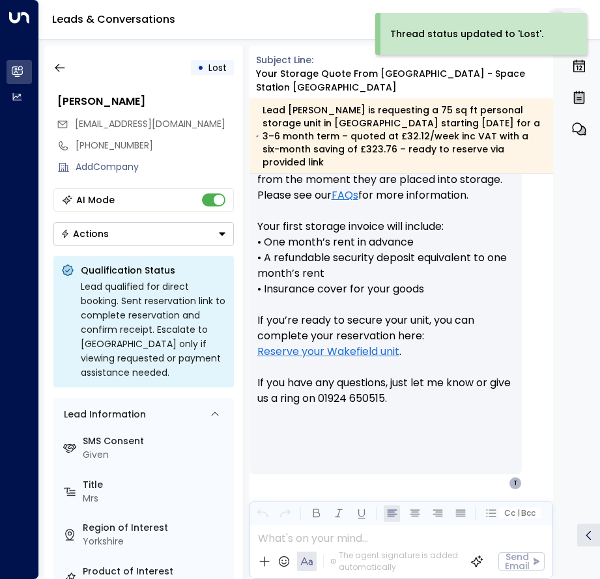  I want to click on div: The agent signature is added automatically, so click(395, 561).